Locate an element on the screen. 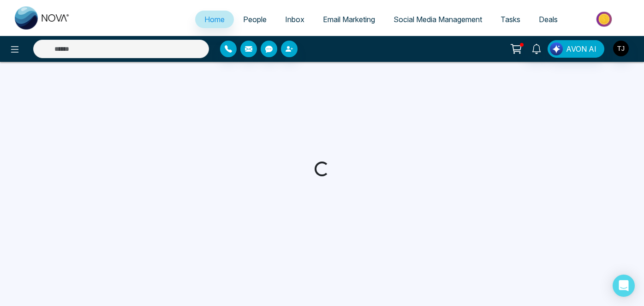 This screenshot has height=306, width=644. a: Tasks is located at coordinates (510, 19).